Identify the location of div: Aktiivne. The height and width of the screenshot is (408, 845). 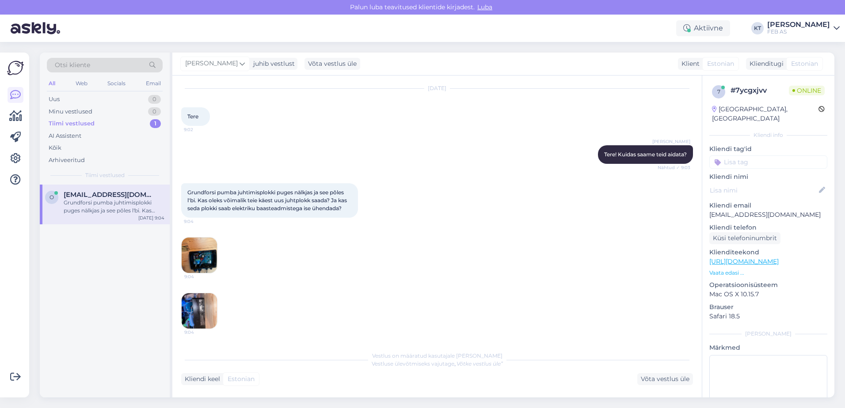
(703, 28).